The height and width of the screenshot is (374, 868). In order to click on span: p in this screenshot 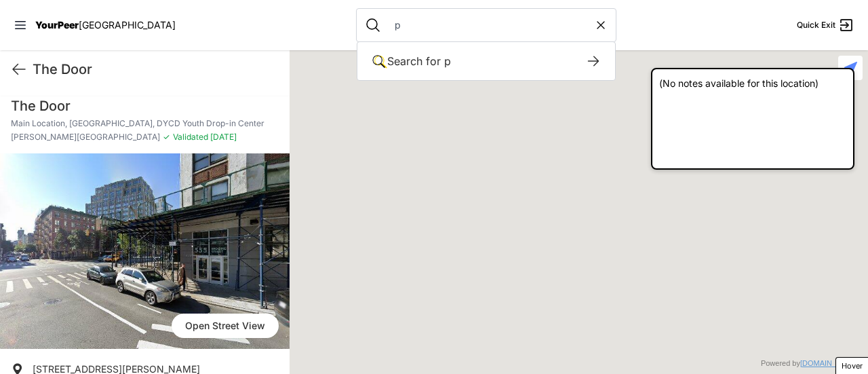, I will do `click(448, 61)`.